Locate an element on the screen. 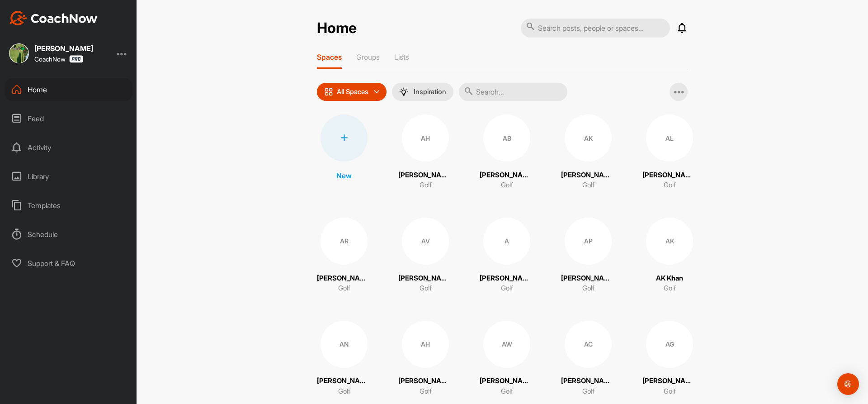 The image size is (868, 404). div: AB is located at coordinates (507, 138).